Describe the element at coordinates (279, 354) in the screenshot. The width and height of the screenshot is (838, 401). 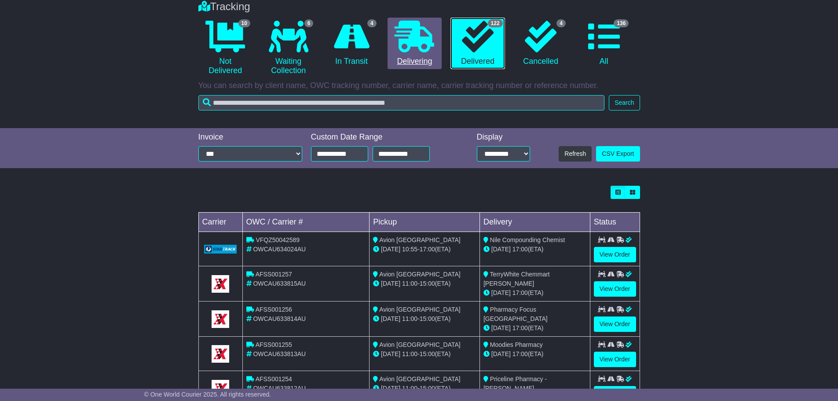
I see `span: OWCAU633813AU` at that location.